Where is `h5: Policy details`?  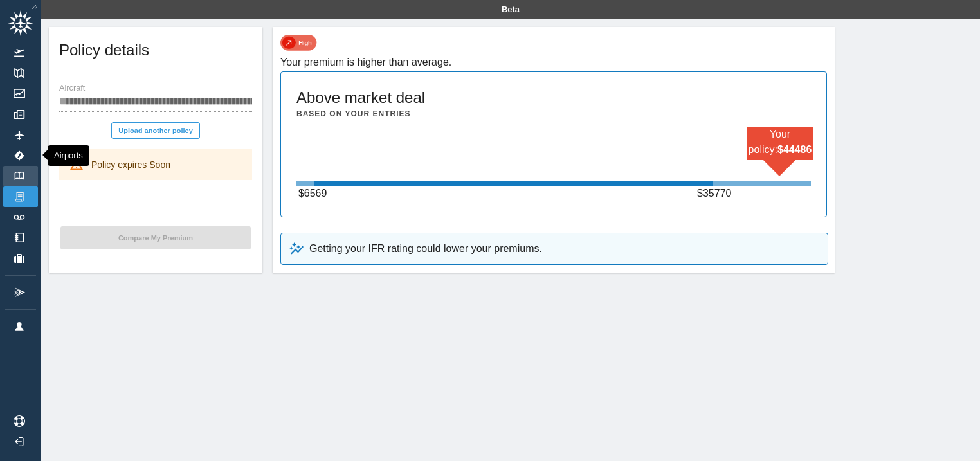 h5: Policy details is located at coordinates (104, 50).